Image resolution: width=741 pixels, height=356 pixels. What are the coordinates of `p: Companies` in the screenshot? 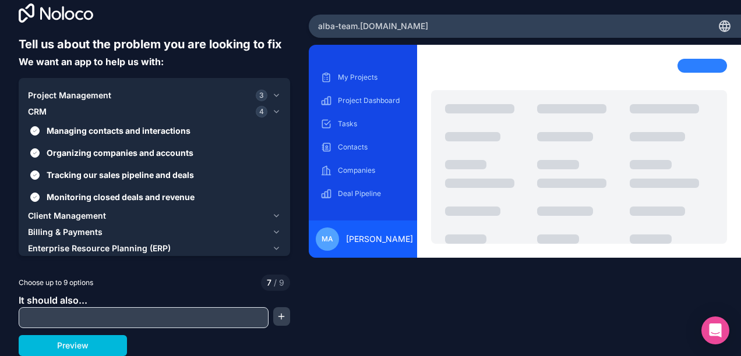 It's located at (372, 171).